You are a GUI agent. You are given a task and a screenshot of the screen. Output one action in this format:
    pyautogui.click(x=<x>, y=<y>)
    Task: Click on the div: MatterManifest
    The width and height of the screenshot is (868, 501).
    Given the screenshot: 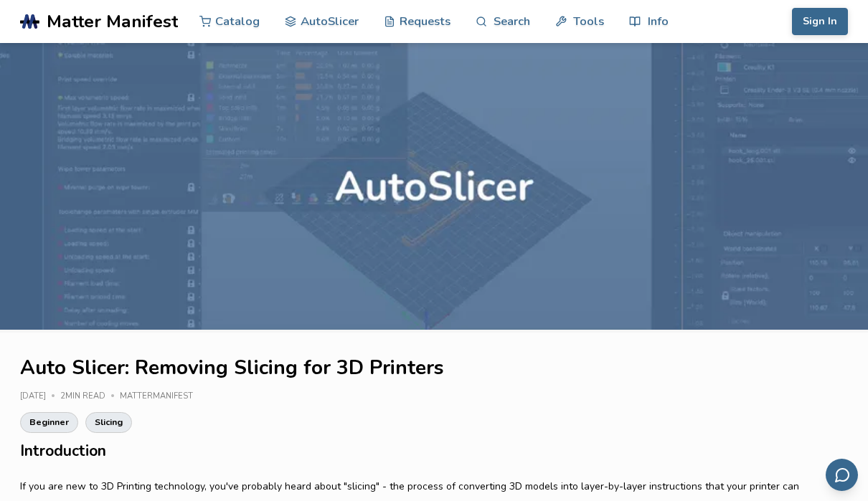 What is the action you would take?
    pyautogui.click(x=161, y=397)
    